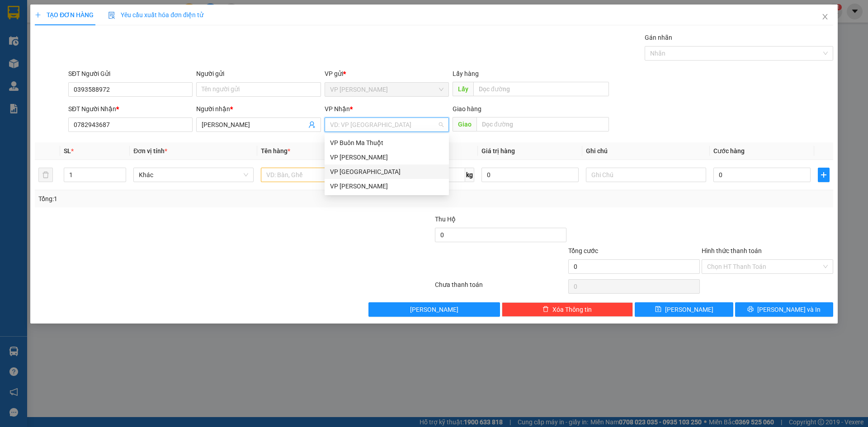 This screenshot has height=427, width=868. Describe the element at coordinates (386, 74) in the screenshot. I see `div: VP gửi` at that location.